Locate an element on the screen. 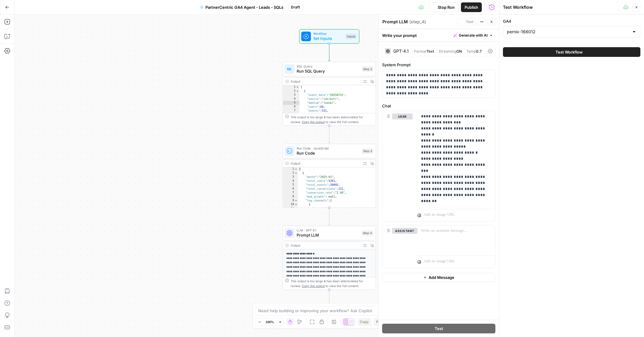  textarea: Prompt LLM is located at coordinates (395, 22).